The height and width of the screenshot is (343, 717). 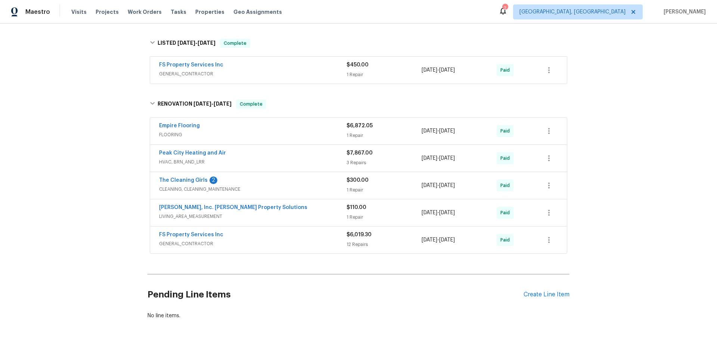 I want to click on span: LIVING_AREA_MEASUREMENT, so click(x=253, y=217).